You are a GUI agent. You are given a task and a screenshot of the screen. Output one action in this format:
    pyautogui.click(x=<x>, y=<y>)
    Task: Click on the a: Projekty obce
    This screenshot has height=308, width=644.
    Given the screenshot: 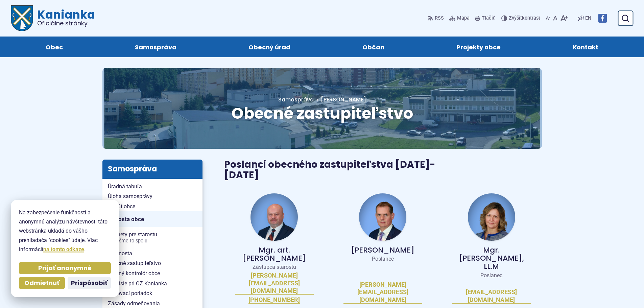 What is the action you would take?
    pyautogui.click(x=478, y=47)
    